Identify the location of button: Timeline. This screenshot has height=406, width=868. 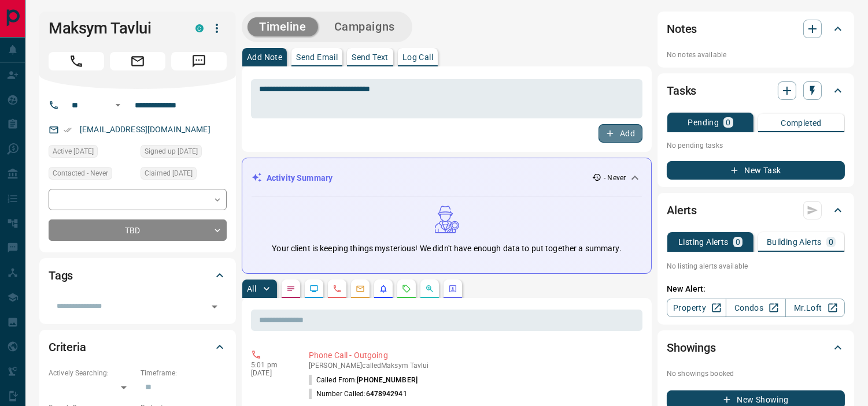
(283, 27).